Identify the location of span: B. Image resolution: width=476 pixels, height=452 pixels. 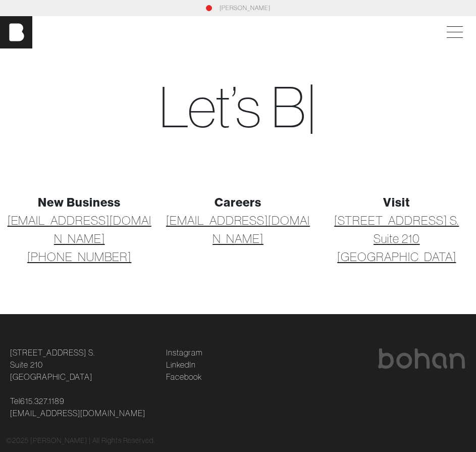
(288, 106).